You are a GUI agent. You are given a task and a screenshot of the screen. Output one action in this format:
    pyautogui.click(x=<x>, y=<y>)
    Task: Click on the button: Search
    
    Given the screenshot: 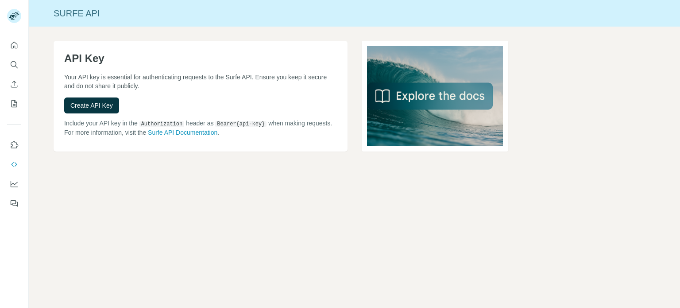 What is the action you would take?
    pyautogui.click(x=14, y=65)
    